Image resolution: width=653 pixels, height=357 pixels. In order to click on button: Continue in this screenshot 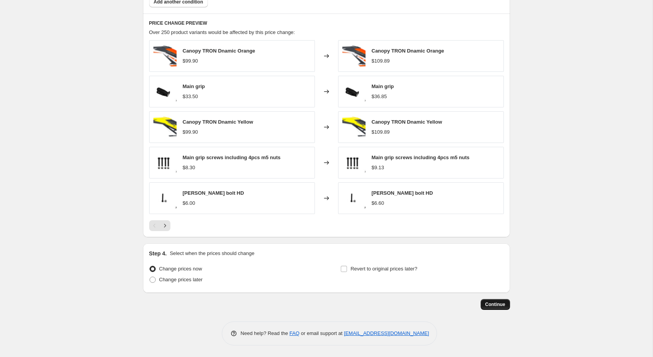, I will do `click(495, 305)`.